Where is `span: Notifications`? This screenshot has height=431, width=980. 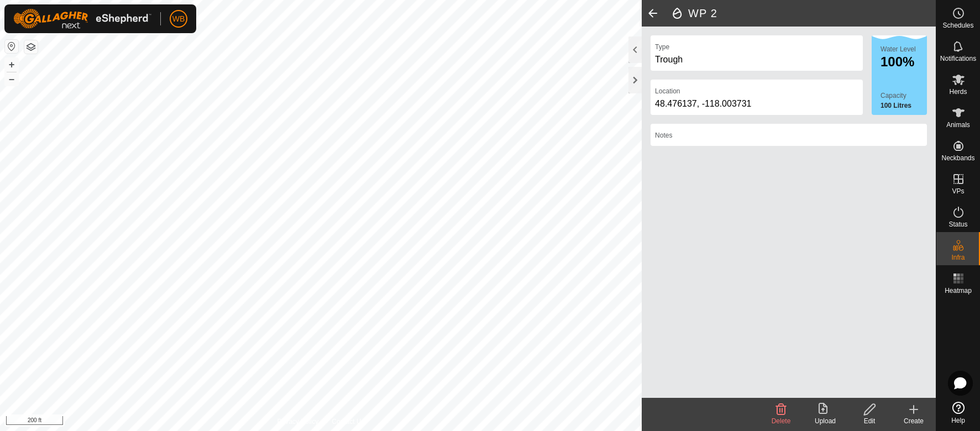 span: Notifications is located at coordinates (958, 58).